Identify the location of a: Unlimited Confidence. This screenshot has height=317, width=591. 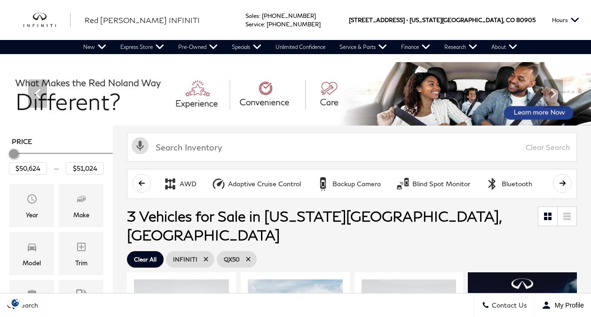
(300, 47).